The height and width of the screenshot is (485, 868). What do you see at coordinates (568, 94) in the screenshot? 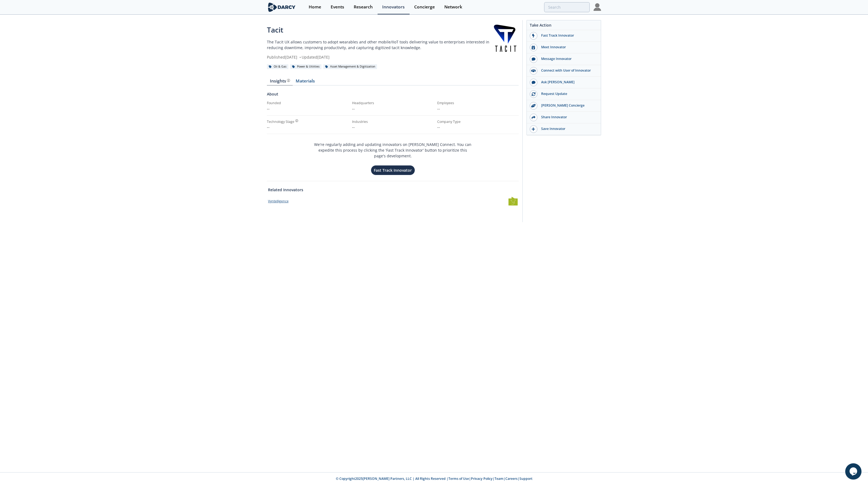
I see `div: Request Update` at bounding box center [568, 94].